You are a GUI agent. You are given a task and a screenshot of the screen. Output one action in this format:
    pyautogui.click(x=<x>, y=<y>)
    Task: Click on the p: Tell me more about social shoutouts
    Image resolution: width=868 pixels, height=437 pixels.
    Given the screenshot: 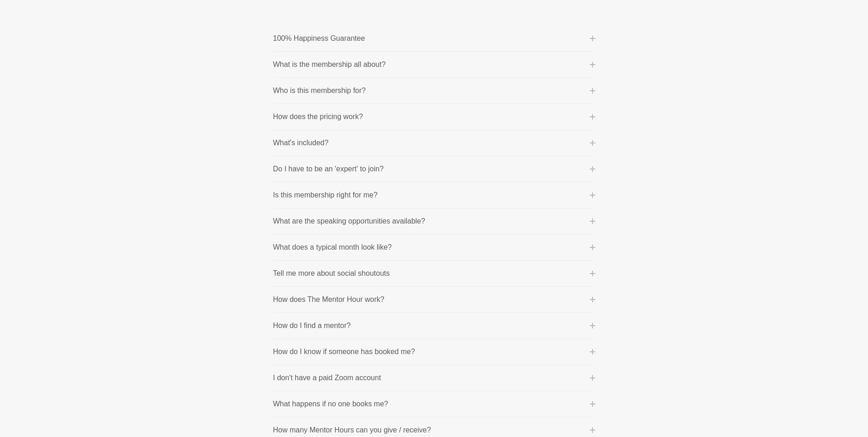 What is the action you would take?
    pyautogui.click(x=332, y=273)
    